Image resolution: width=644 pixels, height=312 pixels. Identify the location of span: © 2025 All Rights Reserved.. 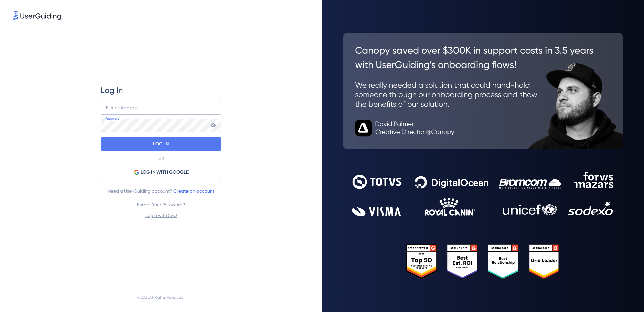
(161, 297).